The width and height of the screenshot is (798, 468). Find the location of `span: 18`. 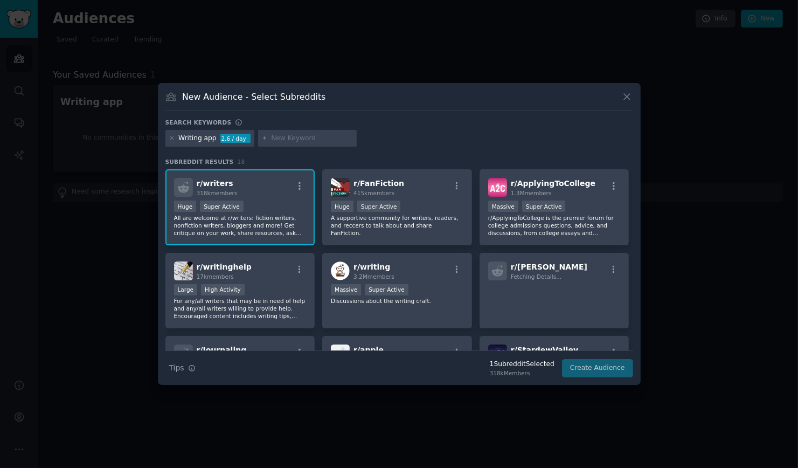

span: 18 is located at coordinates (242, 162).